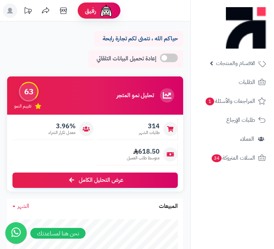 The height and width of the screenshot is (249, 274). I want to click on span: 1, so click(210, 101).